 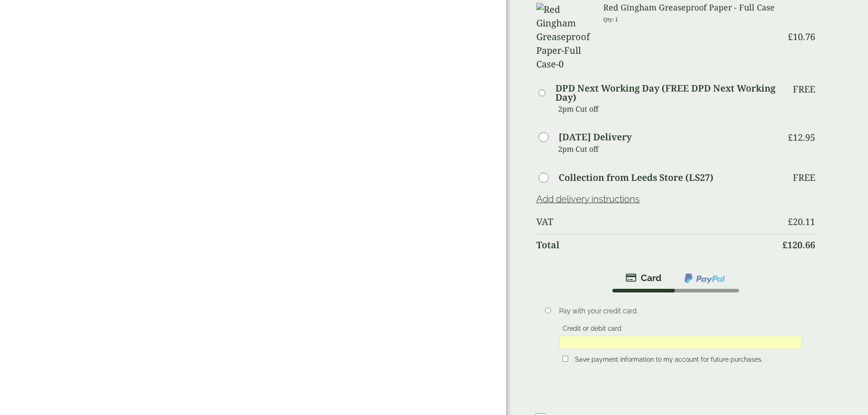 I want to click on small: Qty: 1, so click(x=611, y=19).